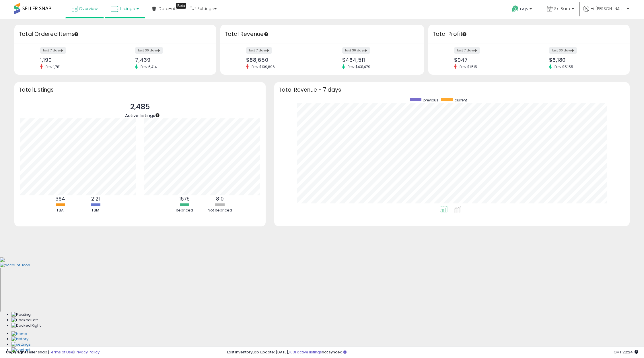  I want to click on img: History, so click(20, 339).